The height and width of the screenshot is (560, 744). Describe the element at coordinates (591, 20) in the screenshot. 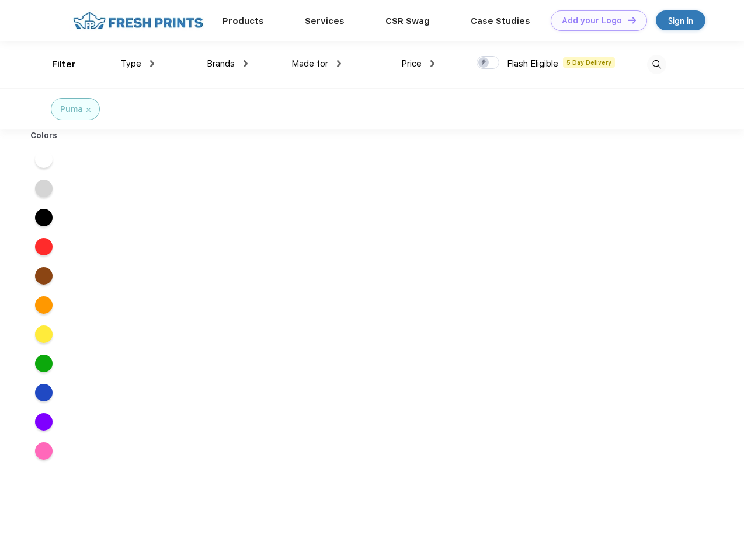

I see `div: Add your Logo` at that location.